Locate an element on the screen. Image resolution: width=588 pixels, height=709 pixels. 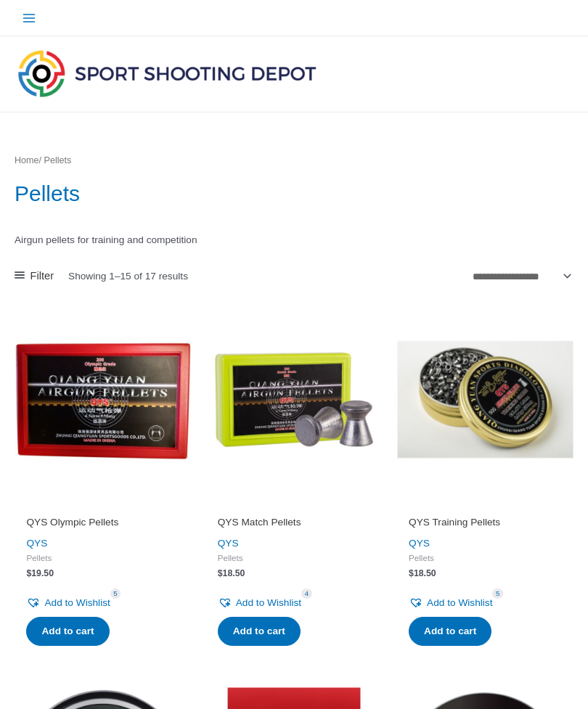
img: QYS Olympic Pellets is located at coordinates (102, 399).